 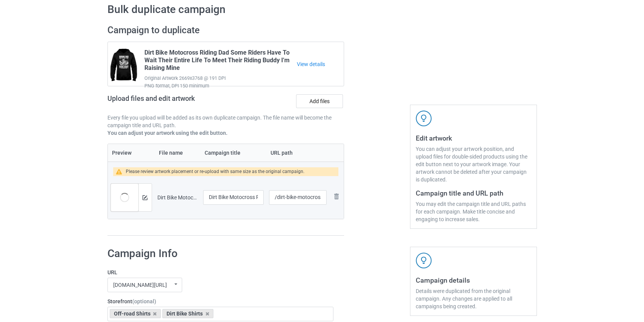 What do you see at coordinates (145, 197) in the screenshot?
I see `img: svg+xml;base64,PD94bWwgdmVyc2lvbj0iMS4wIiBlbmNvZGluZz0iVVRGLTgiPz4KPHN2ZyB3aWR0aD0iMTRweCIgaGVpZ2...` at bounding box center [145, 197].